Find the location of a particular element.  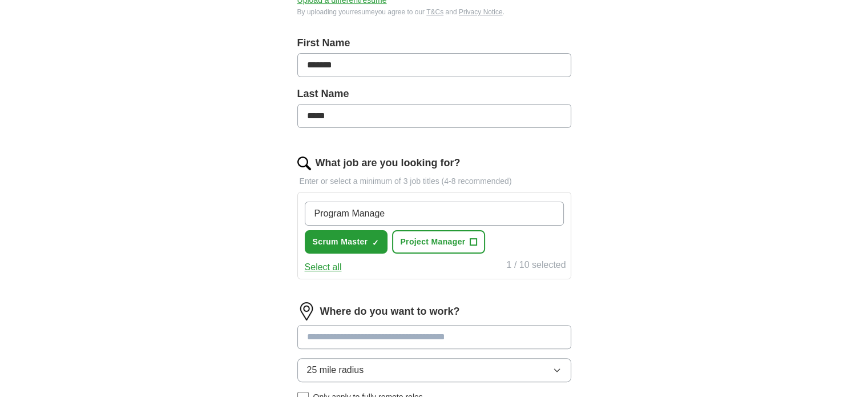

button: 25 mile radius is located at coordinates (434, 370).